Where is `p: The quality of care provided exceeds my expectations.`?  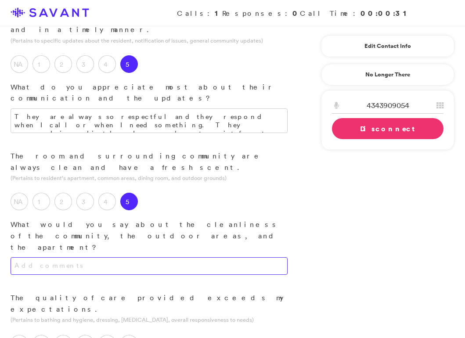 p: The quality of care provided exceeds my expectations. is located at coordinates (149, 304).